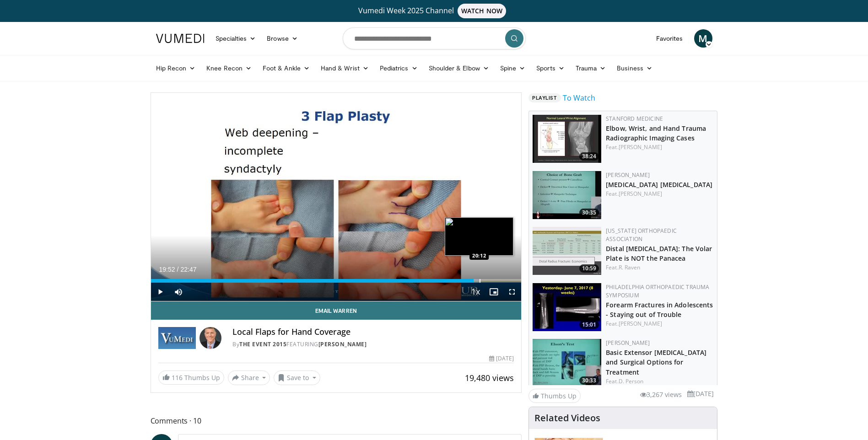 This screenshot has width=868, height=440. I want to click on input: Search topics, interventions, so click(435, 38).